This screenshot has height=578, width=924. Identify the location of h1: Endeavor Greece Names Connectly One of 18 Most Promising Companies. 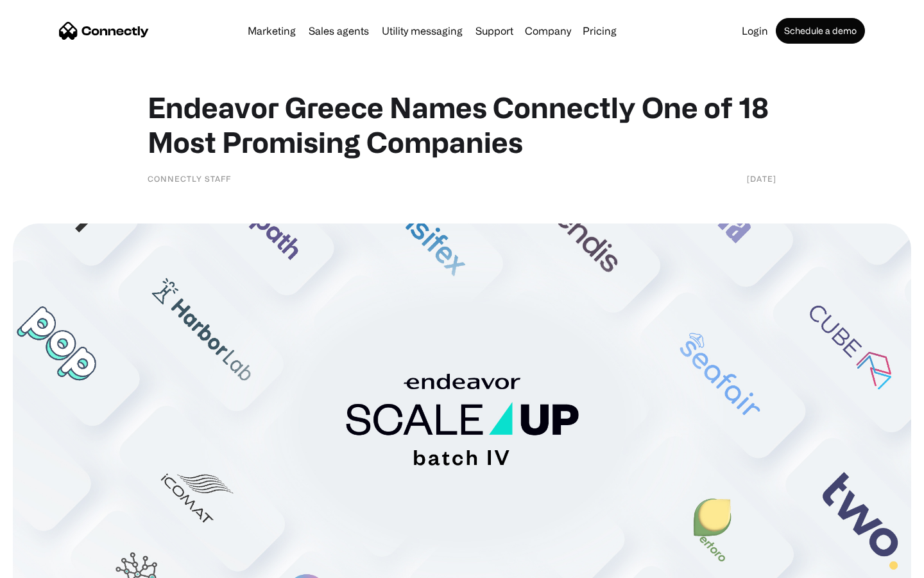
(462, 124).